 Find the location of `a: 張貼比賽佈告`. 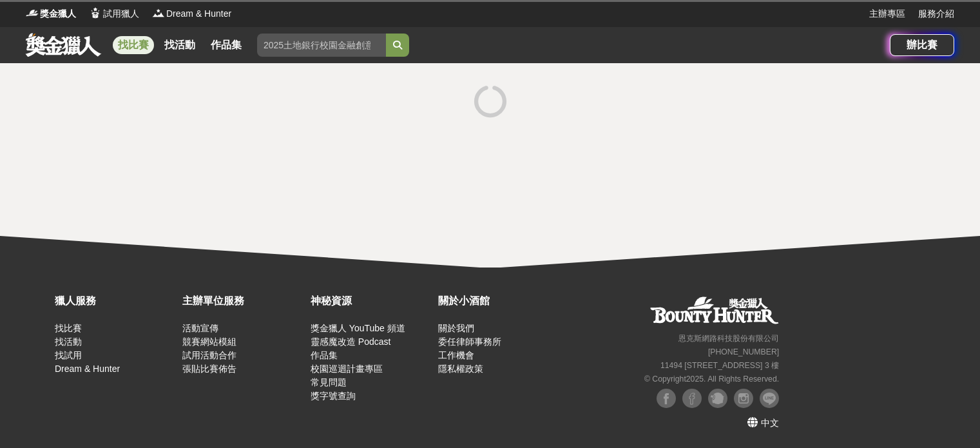

a: 張貼比賽佈告 is located at coordinates (209, 368).